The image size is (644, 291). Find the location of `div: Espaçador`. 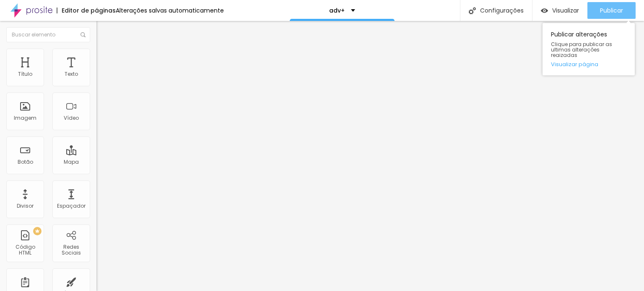

div: Espaçador is located at coordinates (71, 206).